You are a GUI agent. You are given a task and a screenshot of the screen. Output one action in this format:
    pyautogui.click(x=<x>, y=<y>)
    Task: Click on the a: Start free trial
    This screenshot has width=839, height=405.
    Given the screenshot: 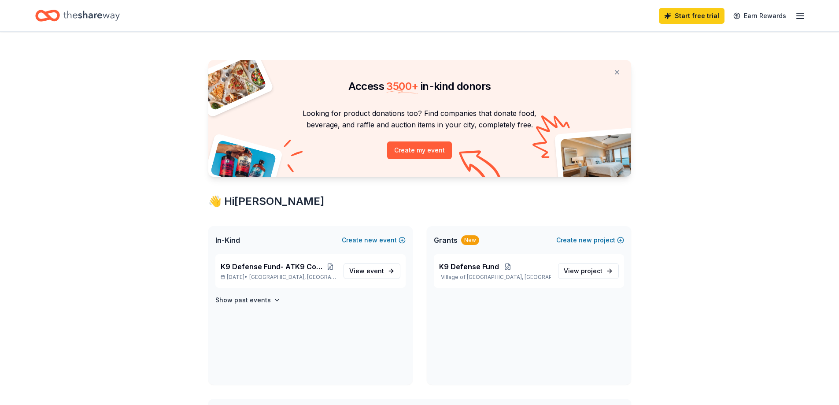 What is the action you would take?
    pyautogui.click(x=692, y=16)
    